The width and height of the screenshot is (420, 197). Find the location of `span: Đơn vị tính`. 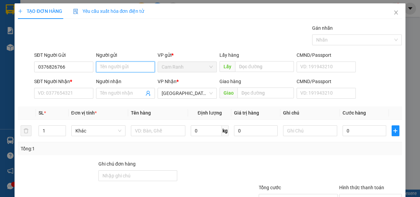

span: Đơn vị tính is located at coordinates (84, 113).